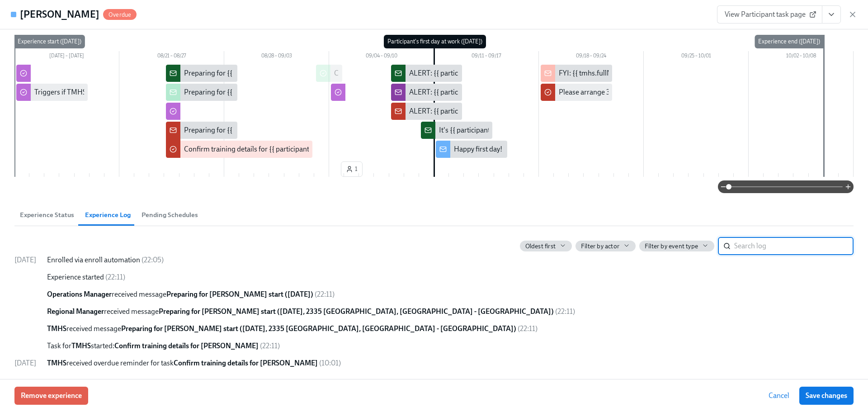 The width and height of the screenshot is (868, 412). I want to click on button: Save changes, so click(826, 396).